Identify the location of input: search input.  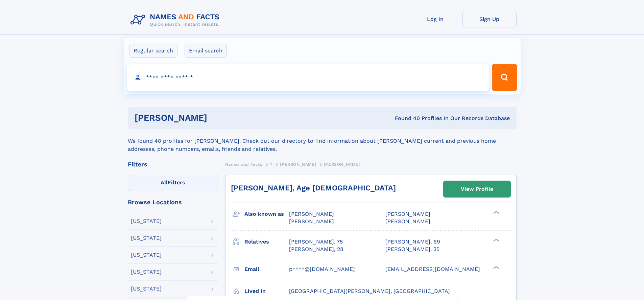
(308, 77).